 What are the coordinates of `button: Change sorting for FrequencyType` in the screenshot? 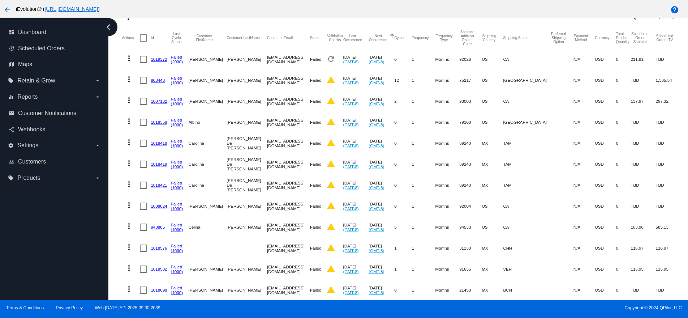 It's located at (444, 38).